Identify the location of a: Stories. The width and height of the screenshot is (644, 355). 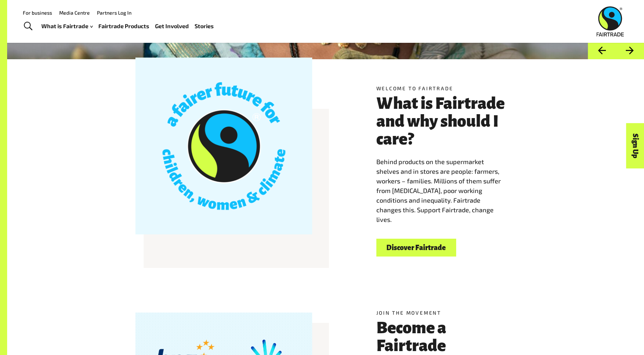
(204, 26).